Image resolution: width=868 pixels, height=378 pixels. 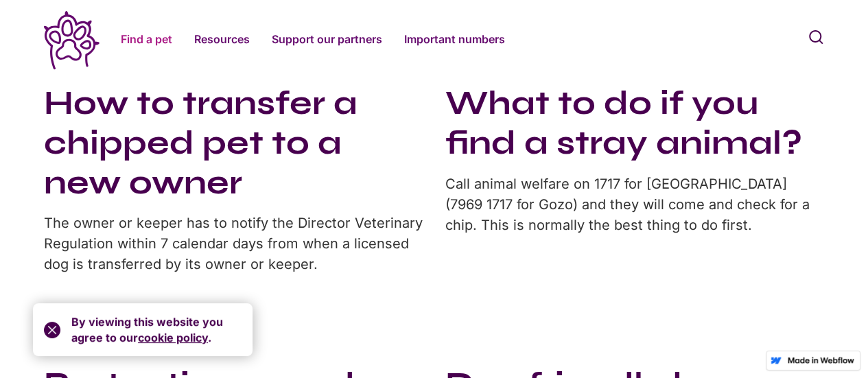 I want to click on img: Made in Webflow, so click(x=821, y=360).